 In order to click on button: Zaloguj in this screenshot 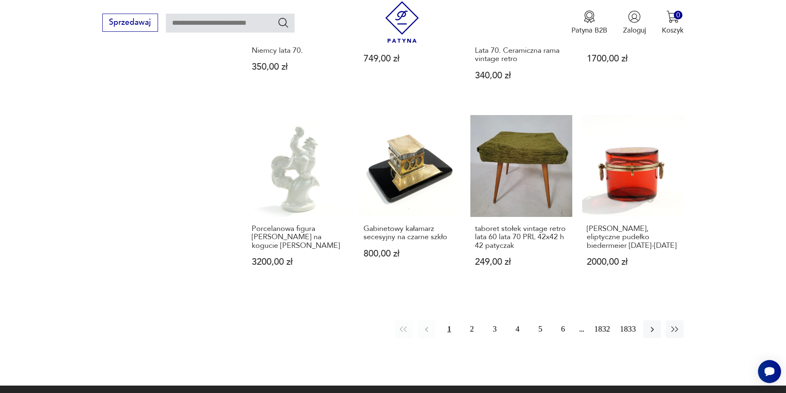, I will do `click(635, 23)`.